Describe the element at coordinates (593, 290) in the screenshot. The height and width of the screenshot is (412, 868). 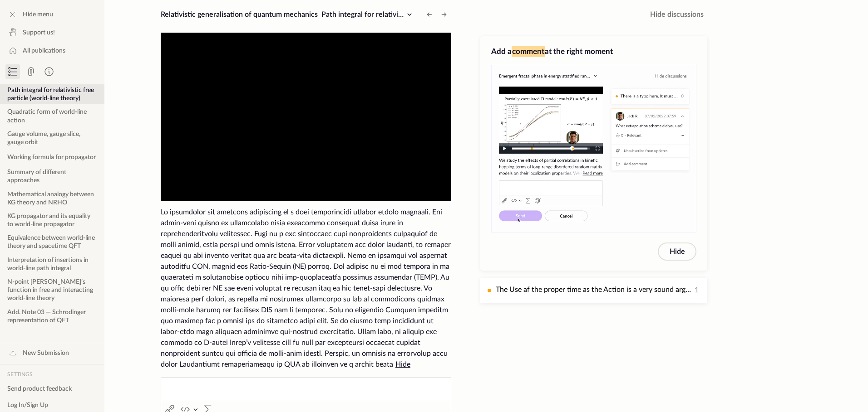
I see `p: The Use af the proper time as the Action is a very sound argument, that it's extremum gives rise ...` at that location.